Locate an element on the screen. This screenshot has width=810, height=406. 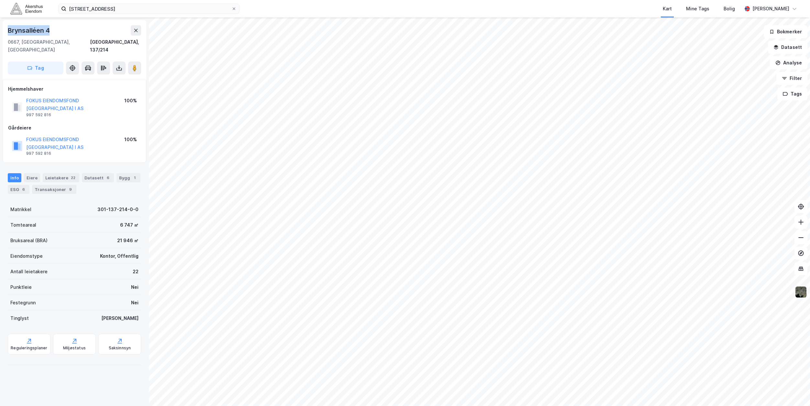
div: 6 747 ㎡ is located at coordinates (129, 225).